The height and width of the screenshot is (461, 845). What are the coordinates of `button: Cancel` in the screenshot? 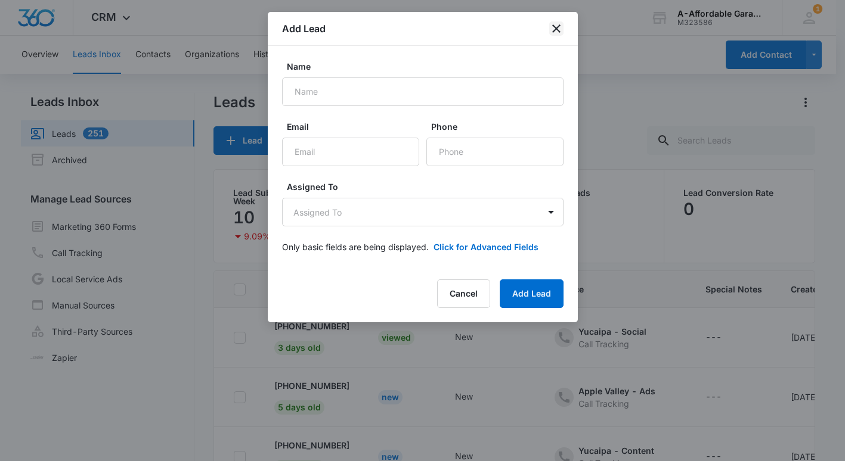 It's located at (463, 294).